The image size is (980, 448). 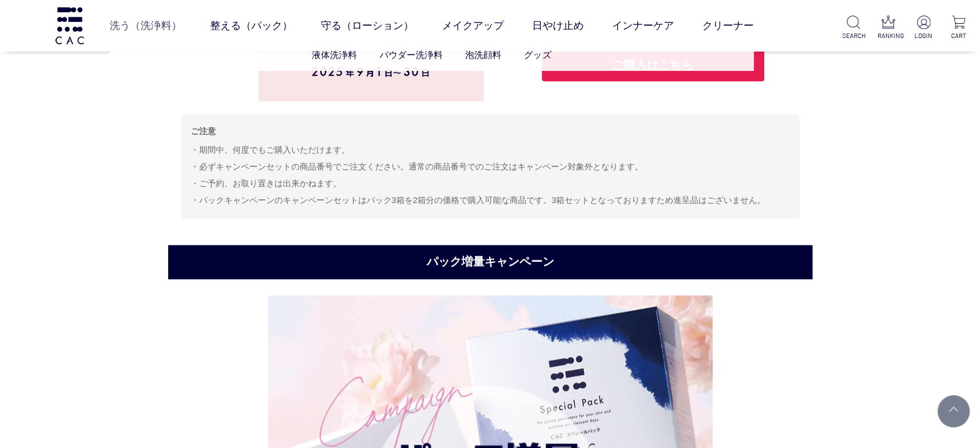 What do you see at coordinates (491, 200) in the screenshot?
I see `li: パックキャンペーンのキャンペーンセットはパック3箱を2箱分の価格で購入可能な商品です。3箱セットとなっておりますため進呈品はございません。` at bounding box center [491, 200].